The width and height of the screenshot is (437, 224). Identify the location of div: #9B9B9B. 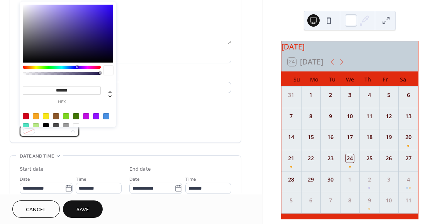
(66, 126).